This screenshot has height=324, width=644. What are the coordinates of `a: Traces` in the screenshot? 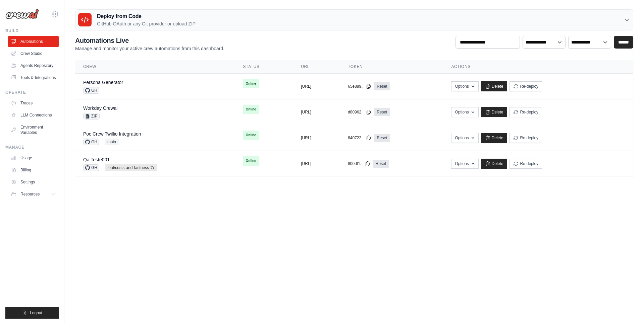 It's located at (33, 103).